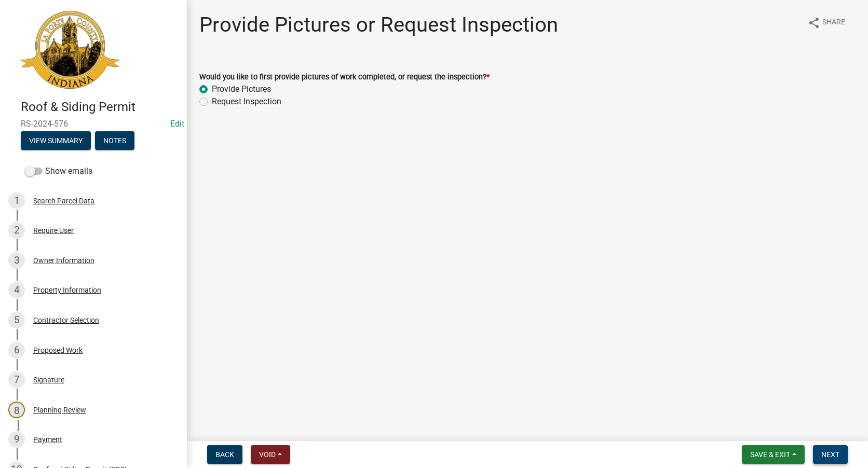  I want to click on span: Back, so click(225, 455).